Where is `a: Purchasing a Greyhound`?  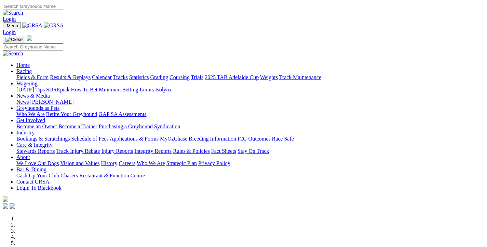
a: Purchasing a Greyhound is located at coordinates (126, 126).